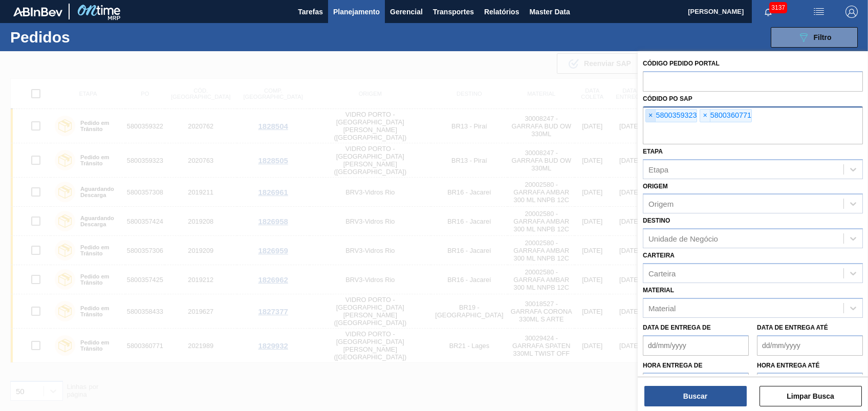  Describe the element at coordinates (677, 327) in the screenshot. I see `label: Data de Entrega de` at that location.